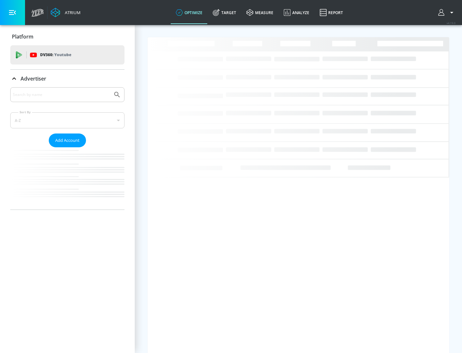  I want to click on div: A-Z, so click(67, 120).